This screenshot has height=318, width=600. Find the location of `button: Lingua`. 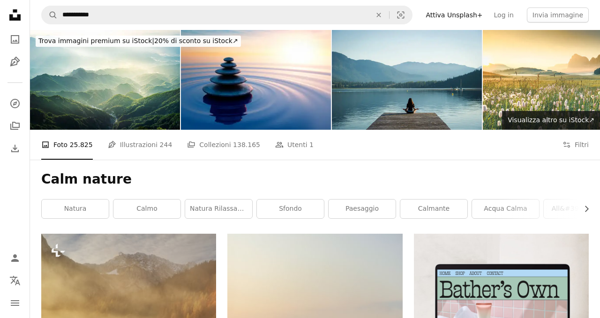

button: Lingua is located at coordinates (15, 281).